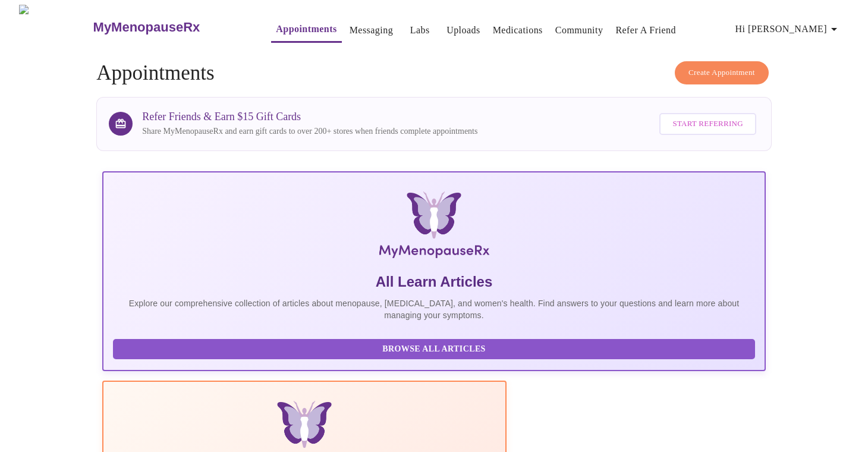 The height and width of the screenshot is (452, 868). What do you see at coordinates (420, 31) in the screenshot?
I see `a: Labs` at bounding box center [420, 31].